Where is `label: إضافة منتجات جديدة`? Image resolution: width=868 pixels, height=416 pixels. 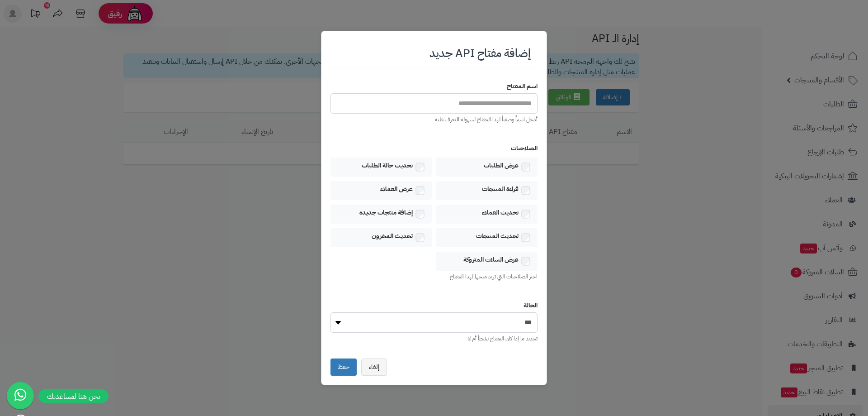 label: إضافة منتجات جديدة is located at coordinates (386, 213).